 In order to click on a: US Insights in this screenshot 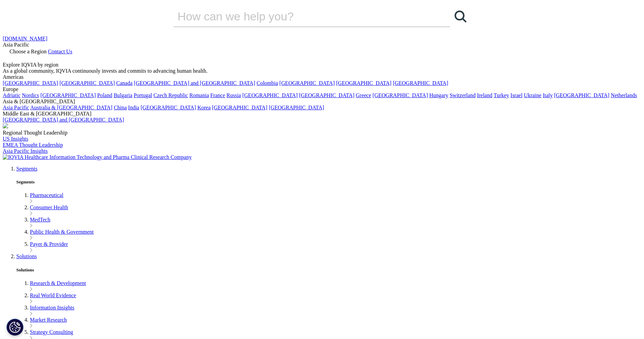, I will do `click(15, 139)`.